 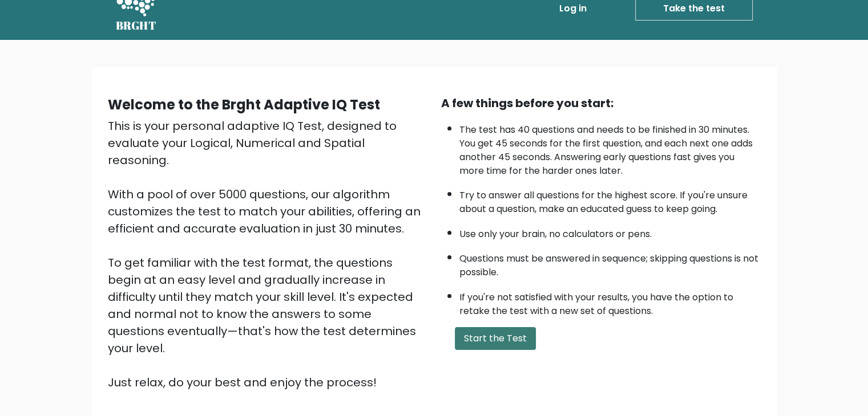 What do you see at coordinates (244, 104) in the screenshot?
I see `b: Welcome to the Brght Adaptive IQ Test` at bounding box center [244, 104].